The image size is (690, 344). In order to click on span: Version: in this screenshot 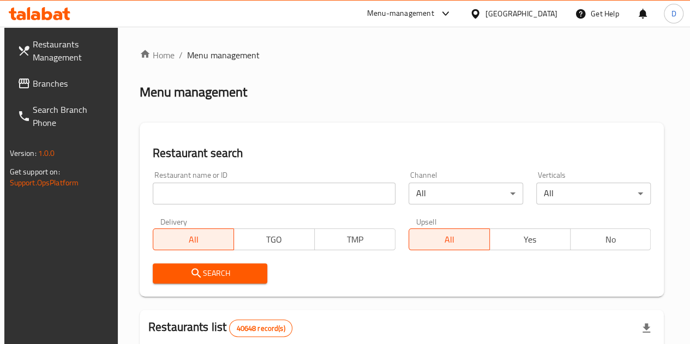, I will do `click(23, 153)`.